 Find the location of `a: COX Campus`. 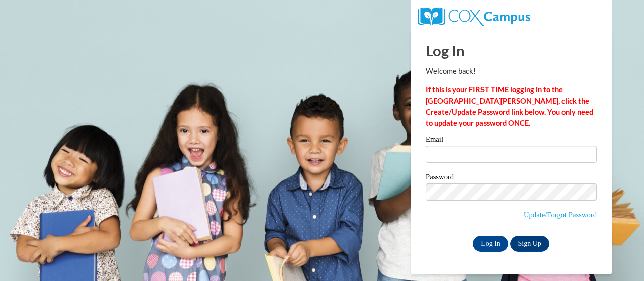

a: COX Campus is located at coordinates (474, 15).